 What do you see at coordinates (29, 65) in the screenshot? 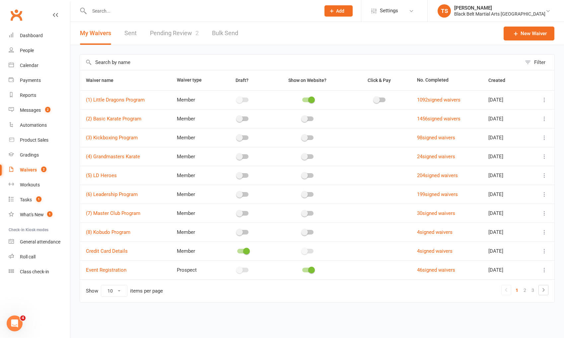
I see `div: Calendar` at bounding box center [29, 65].